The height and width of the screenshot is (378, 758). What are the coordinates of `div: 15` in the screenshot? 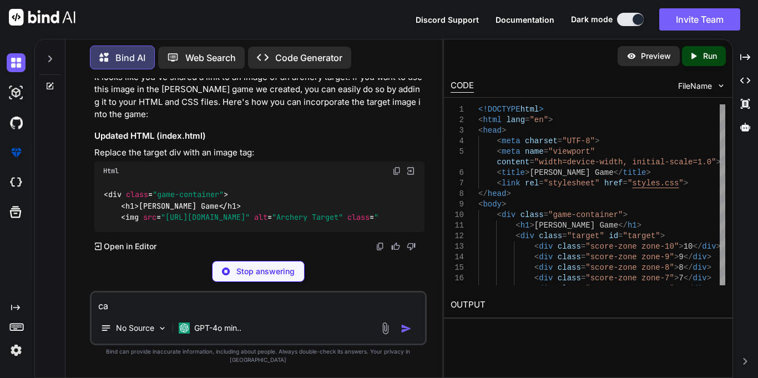 It's located at (457, 267).